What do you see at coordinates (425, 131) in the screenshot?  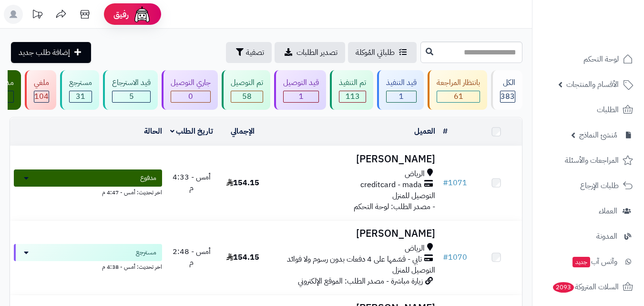 I see `a: العميل` at bounding box center [425, 131].